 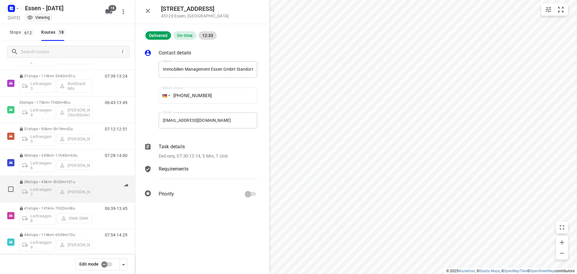 I want to click on div: Routes, so click(x=54, y=32).